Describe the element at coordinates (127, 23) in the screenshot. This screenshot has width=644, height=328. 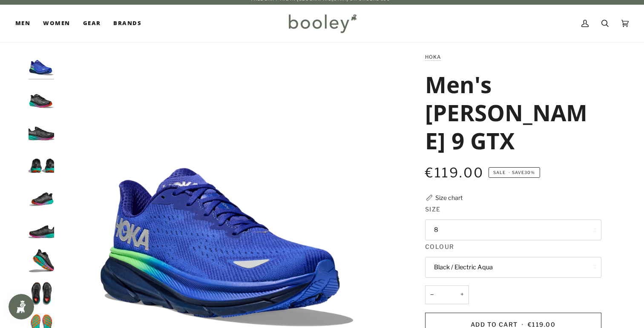
I see `span: Brands` at that location.